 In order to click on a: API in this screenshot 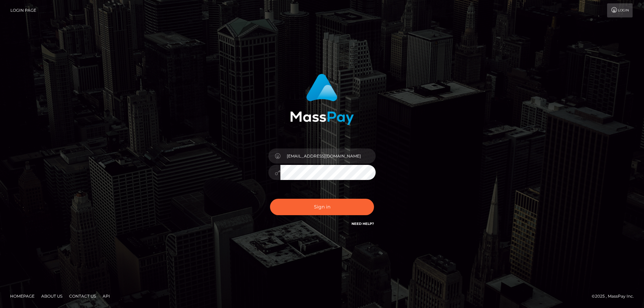, I will do `click(106, 296)`.